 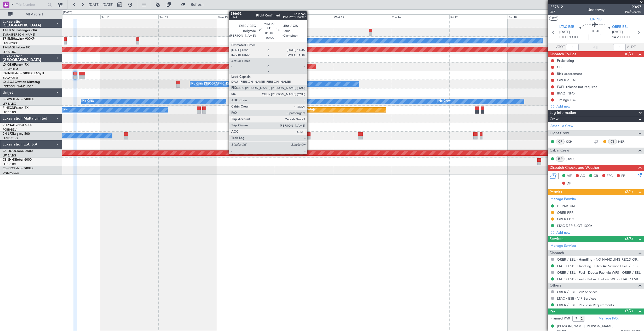 I want to click on span: ELDT, so click(x=625, y=37).